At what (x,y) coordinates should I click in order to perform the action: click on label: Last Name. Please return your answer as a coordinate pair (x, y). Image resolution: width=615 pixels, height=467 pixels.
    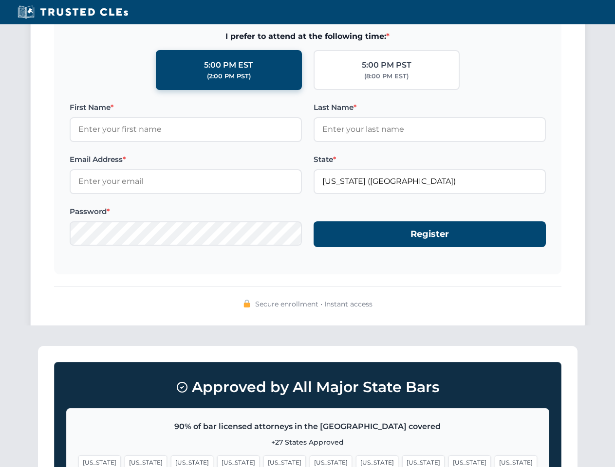
    Looking at the image, I should click on (430, 108).